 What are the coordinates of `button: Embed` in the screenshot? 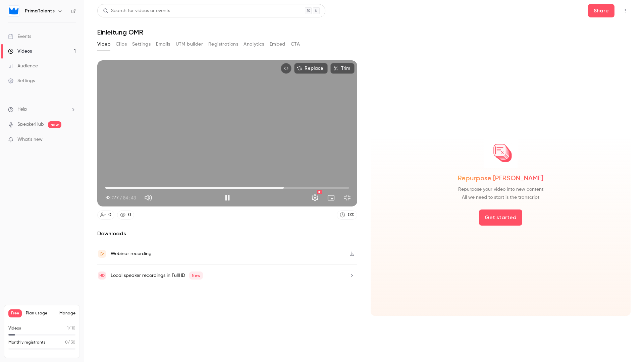 It's located at (278, 44).